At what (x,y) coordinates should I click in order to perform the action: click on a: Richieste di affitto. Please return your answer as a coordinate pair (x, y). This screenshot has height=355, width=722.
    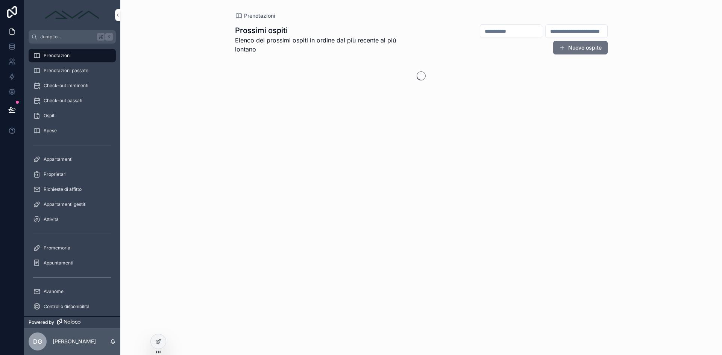
    Looking at the image, I should click on (72, 190).